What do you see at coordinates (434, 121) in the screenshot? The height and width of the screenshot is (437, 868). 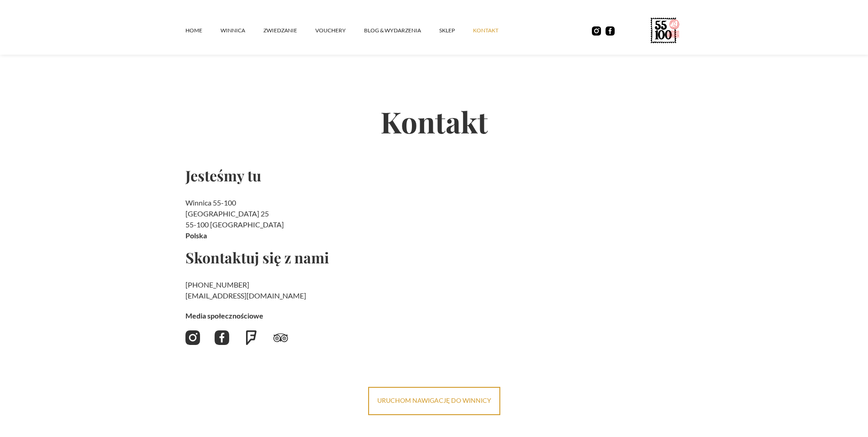 I see `h2: Kontakt` at bounding box center [434, 121].